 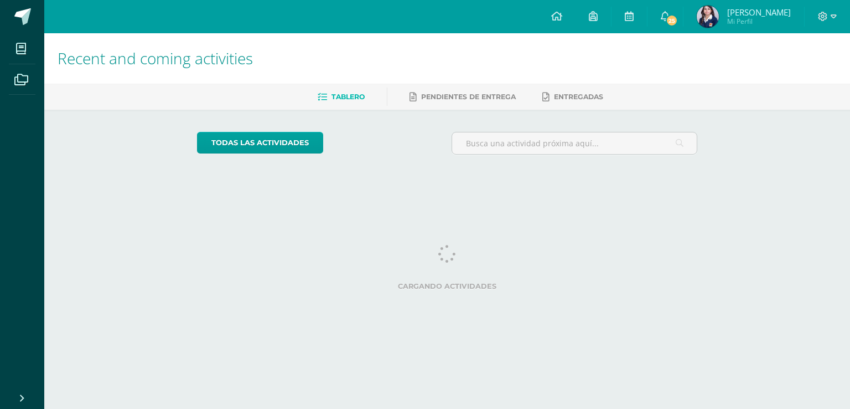 I want to click on img: 76a31686700f6ad275587ec55f11d059.png, so click(x=708, y=17).